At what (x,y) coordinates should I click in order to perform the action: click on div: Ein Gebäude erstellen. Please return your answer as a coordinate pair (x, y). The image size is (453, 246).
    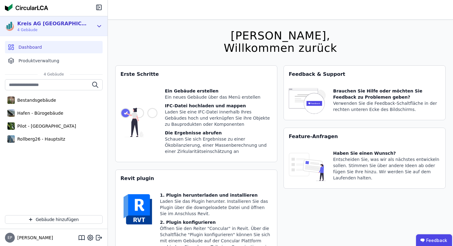
    Looking at the image, I should click on (219, 91).